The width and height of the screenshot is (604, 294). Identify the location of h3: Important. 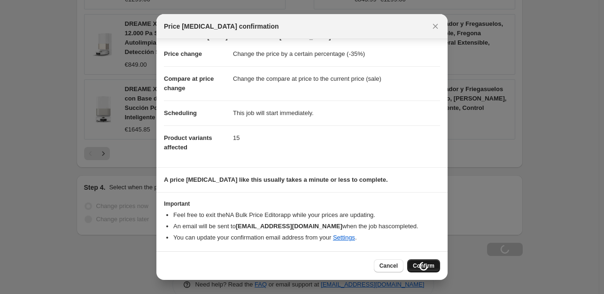
(302, 204).